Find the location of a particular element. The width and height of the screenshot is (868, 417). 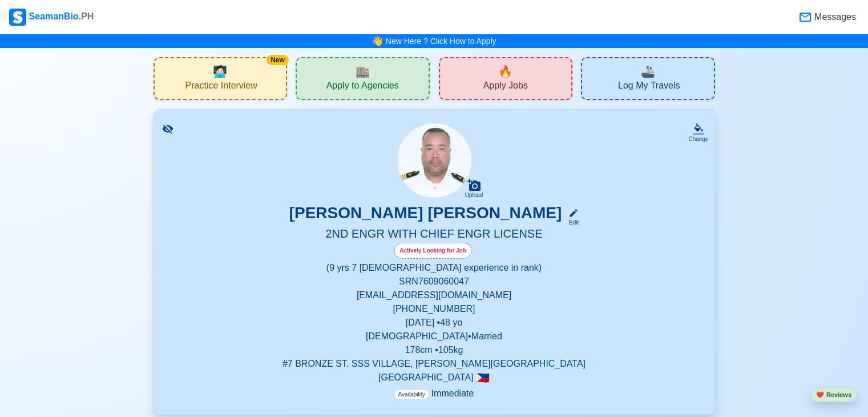

button: heartReviews is located at coordinates (834, 395).